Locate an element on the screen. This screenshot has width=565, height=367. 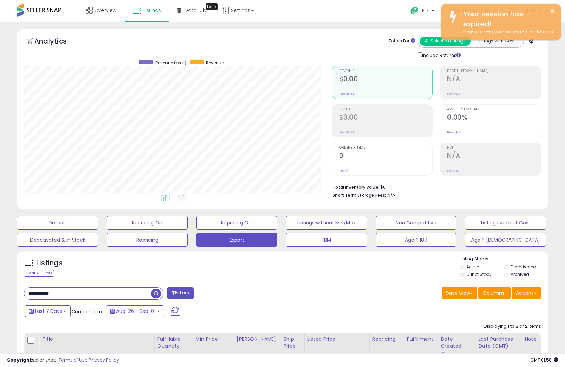
a: Terms of Use is located at coordinates (73, 360).